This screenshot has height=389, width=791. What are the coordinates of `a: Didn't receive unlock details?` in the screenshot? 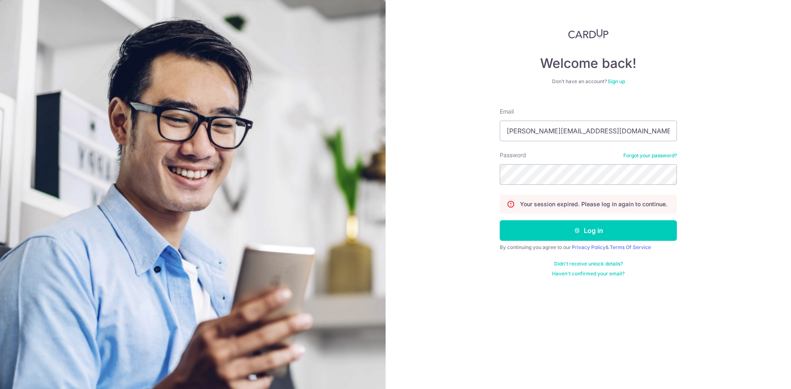 It's located at (588, 264).